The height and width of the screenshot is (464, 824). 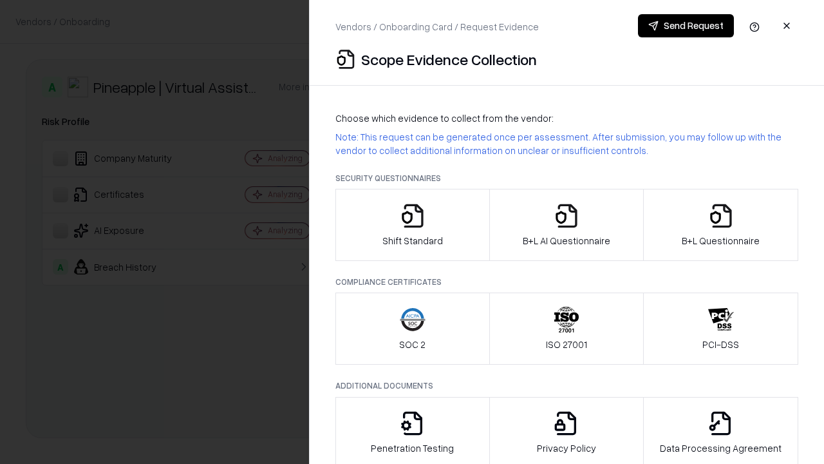 What do you see at coordinates (567, 144) in the screenshot?
I see `p: Note: This request can be generated once per assessment. After submission, you may follow up with...` at bounding box center [567, 144].